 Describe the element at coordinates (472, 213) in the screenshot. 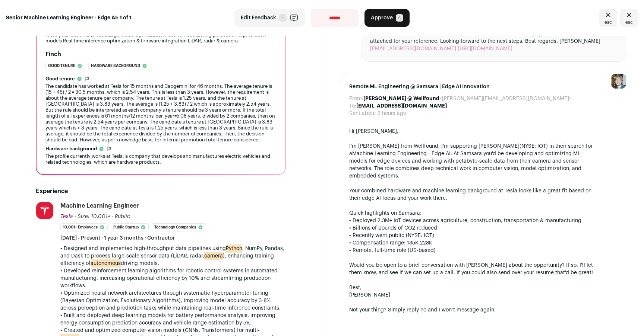

I see `div: Quick highlights on Samsara:` at that location.